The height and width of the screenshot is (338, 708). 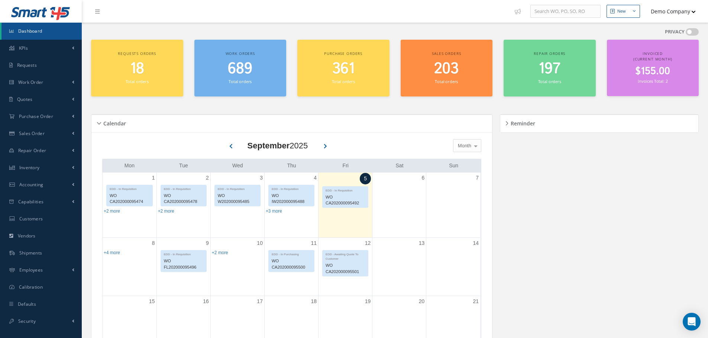 What do you see at coordinates (345, 205) in the screenshot?
I see `td: September 5, 2025` at bounding box center [345, 205].